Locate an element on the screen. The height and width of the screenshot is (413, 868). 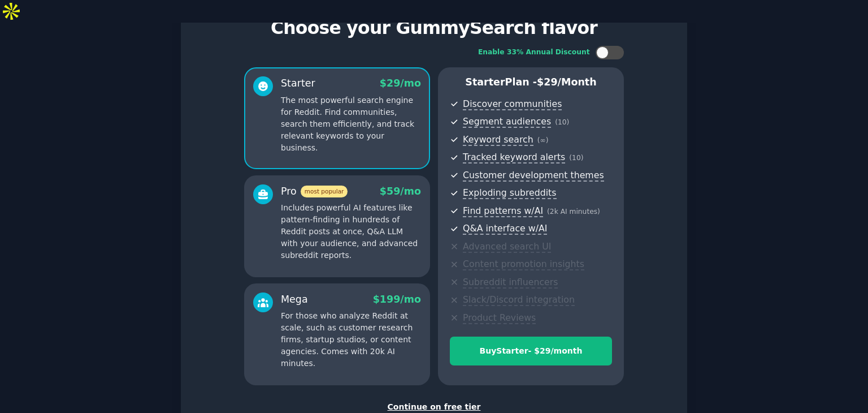
p: Includes powerful AI features like pattern-finding in hundreds of Reddit posts at once, Q&A LLM w... is located at coordinates (351, 231).